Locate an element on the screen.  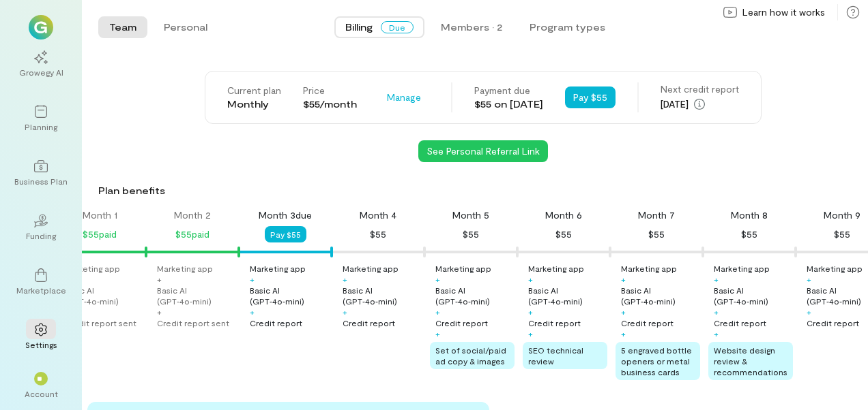
div: Month 8 is located at coordinates (749, 215).